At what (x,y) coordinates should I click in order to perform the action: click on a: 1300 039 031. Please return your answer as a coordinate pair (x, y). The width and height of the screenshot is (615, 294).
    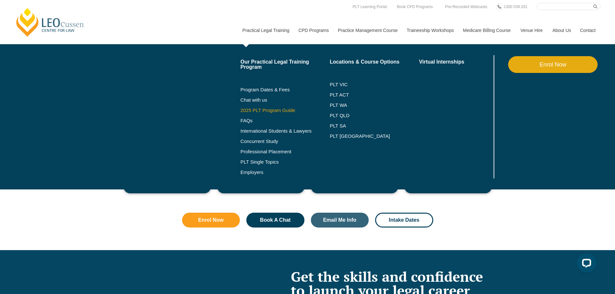
    Looking at the image, I should click on (515, 7).